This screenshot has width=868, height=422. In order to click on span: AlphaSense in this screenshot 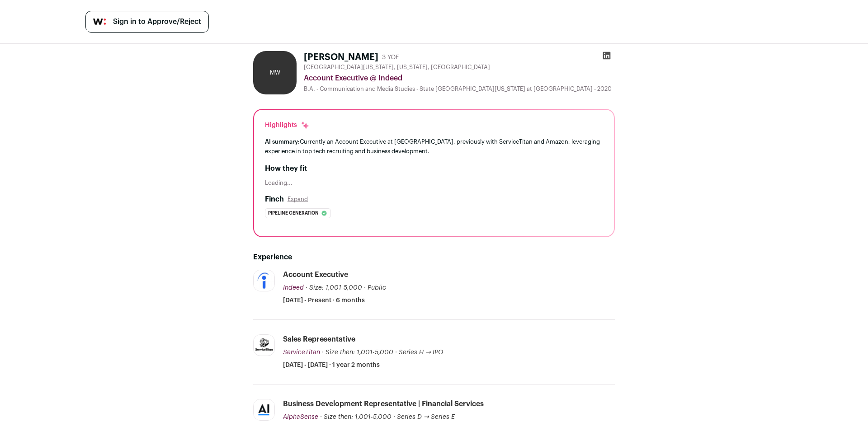, I will do `click(301, 417)`.